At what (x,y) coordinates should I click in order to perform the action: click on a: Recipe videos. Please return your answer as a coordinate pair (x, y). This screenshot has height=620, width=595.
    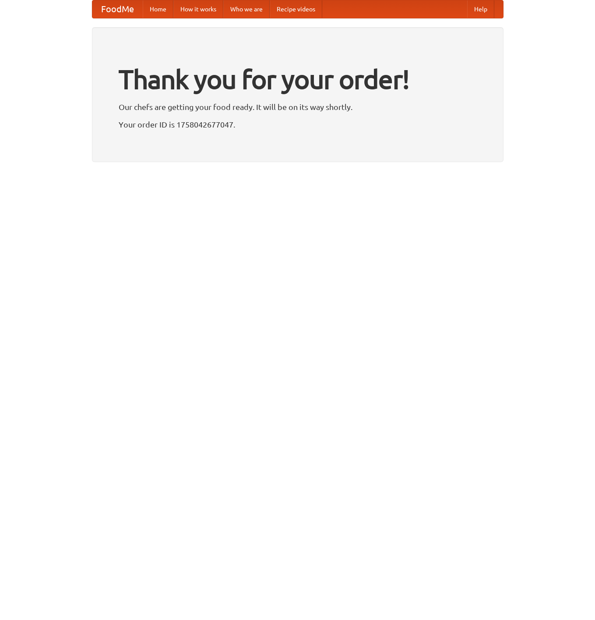
    Looking at the image, I should click on (296, 9).